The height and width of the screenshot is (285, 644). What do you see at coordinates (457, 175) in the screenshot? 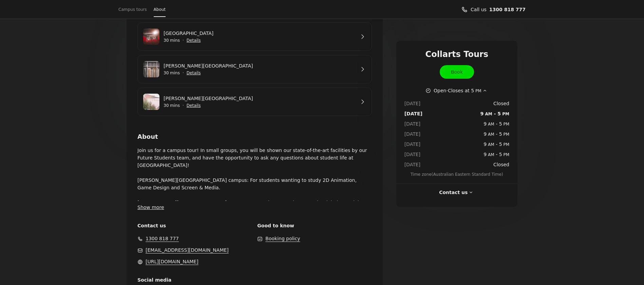
I see `span: Time zone ( Australian Eastern Standard Time )` at bounding box center [457, 175].